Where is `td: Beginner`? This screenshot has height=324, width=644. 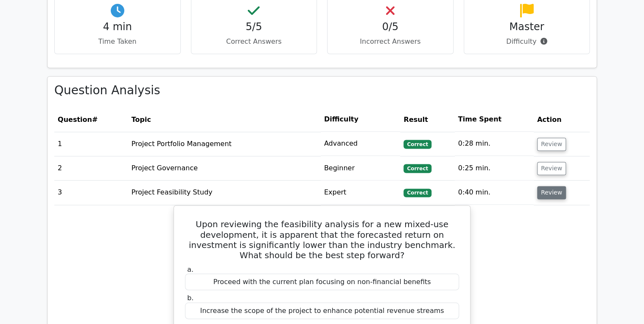 td: Beginner is located at coordinates (361, 168).